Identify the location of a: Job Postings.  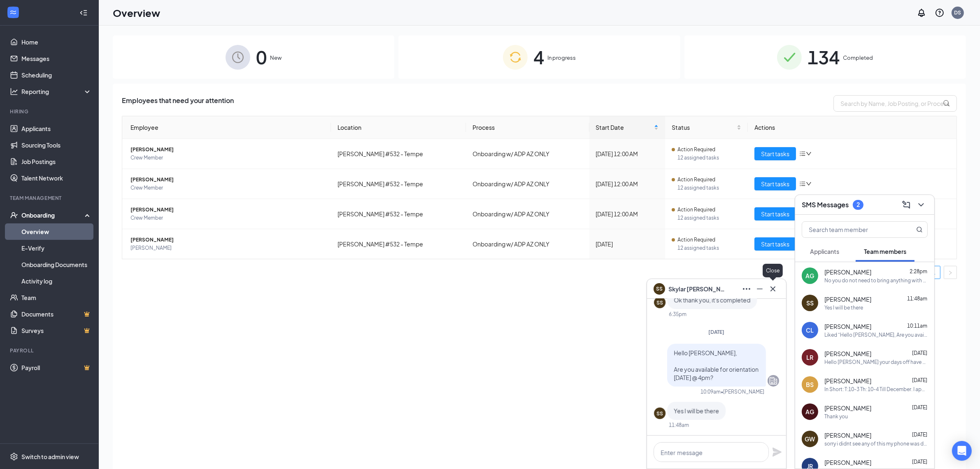
(57, 162).